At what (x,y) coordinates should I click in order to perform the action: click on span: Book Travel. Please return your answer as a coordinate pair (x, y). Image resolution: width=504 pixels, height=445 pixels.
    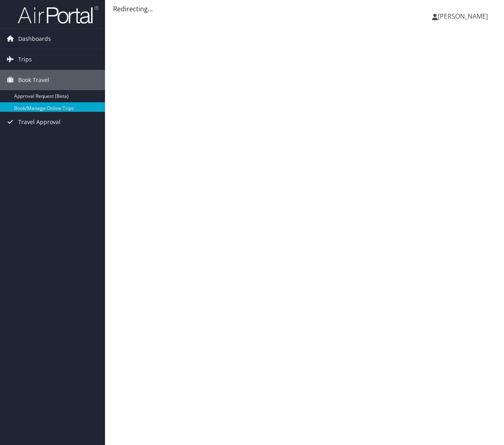
    Looking at the image, I should click on (33, 80).